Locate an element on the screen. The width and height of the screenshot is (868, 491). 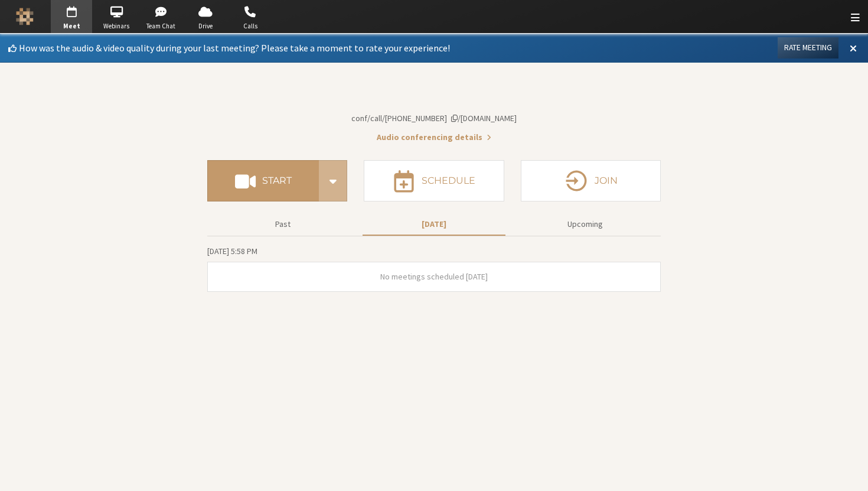
h4: Start is located at coordinates (277, 181).